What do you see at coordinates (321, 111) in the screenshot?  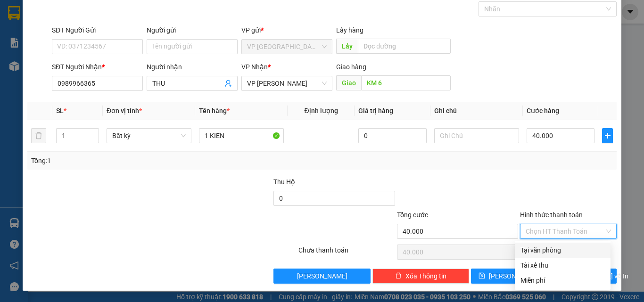 I see `span: Định lượng` at bounding box center [321, 111].